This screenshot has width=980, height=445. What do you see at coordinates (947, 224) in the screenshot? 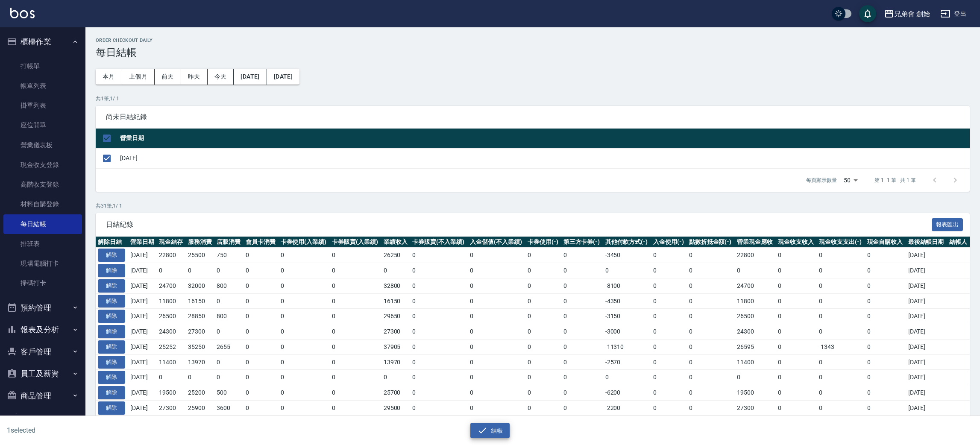
I see `button: 報表匯出` at bounding box center [947, 224].